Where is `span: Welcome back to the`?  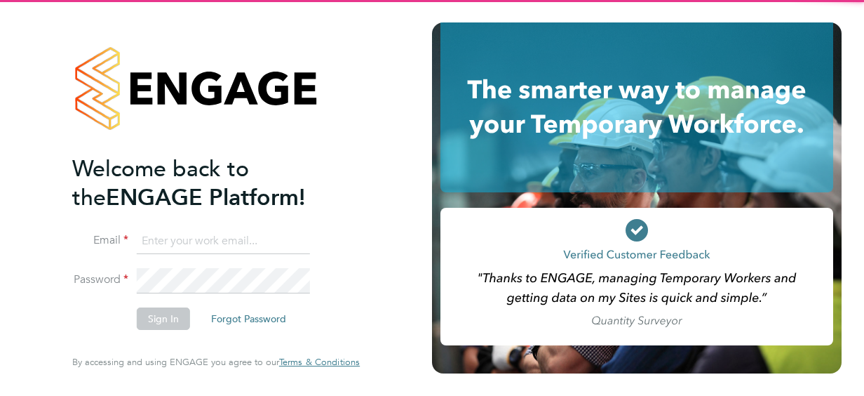
span: Welcome back to the is located at coordinates (161, 183).